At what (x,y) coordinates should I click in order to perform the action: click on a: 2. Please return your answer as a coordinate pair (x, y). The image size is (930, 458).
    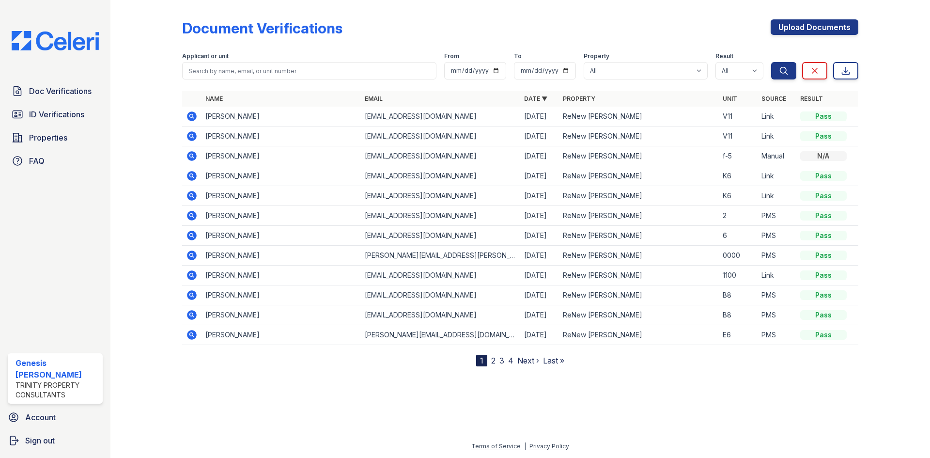
    Looking at the image, I should click on (493, 360).